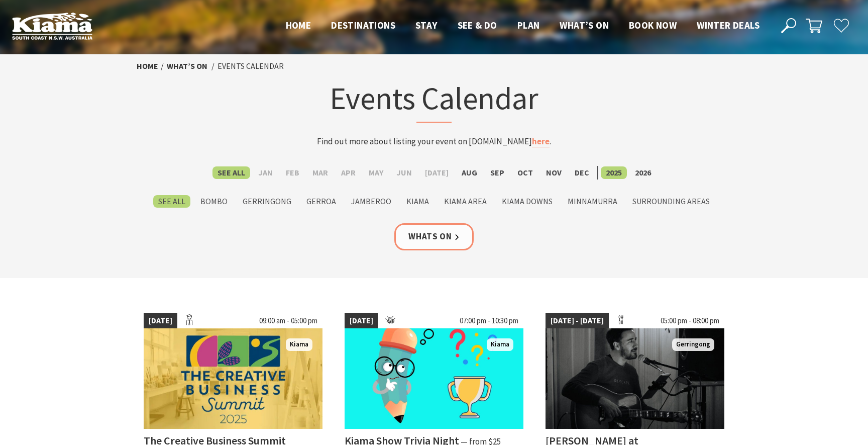  What do you see at coordinates (584, 26) in the screenshot?
I see `span: What’s On` at bounding box center [584, 26].